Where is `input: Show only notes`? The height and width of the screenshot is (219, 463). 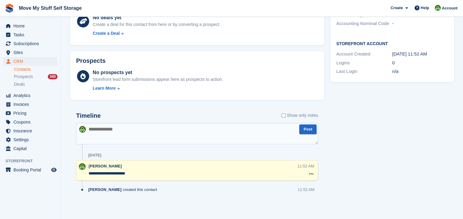
input: Show only notes is located at coordinates (283, 115).